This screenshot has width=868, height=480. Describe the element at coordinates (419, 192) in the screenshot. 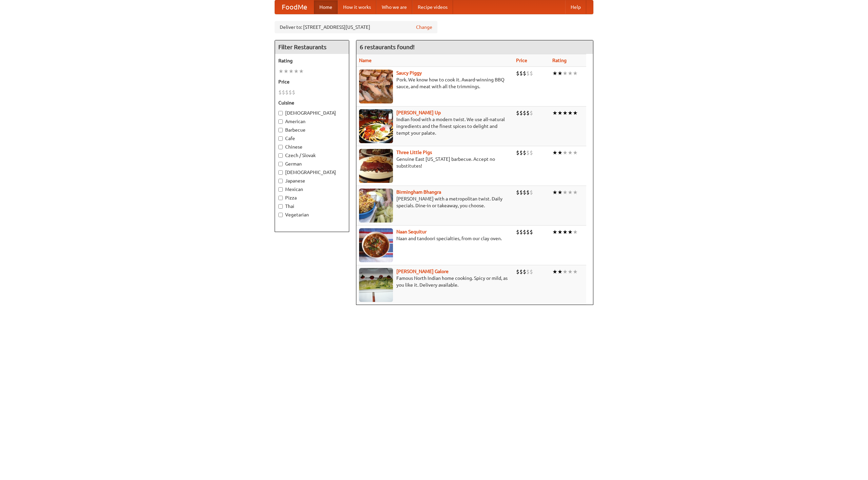

I see `a: Birmingham Bhangra` at that location.